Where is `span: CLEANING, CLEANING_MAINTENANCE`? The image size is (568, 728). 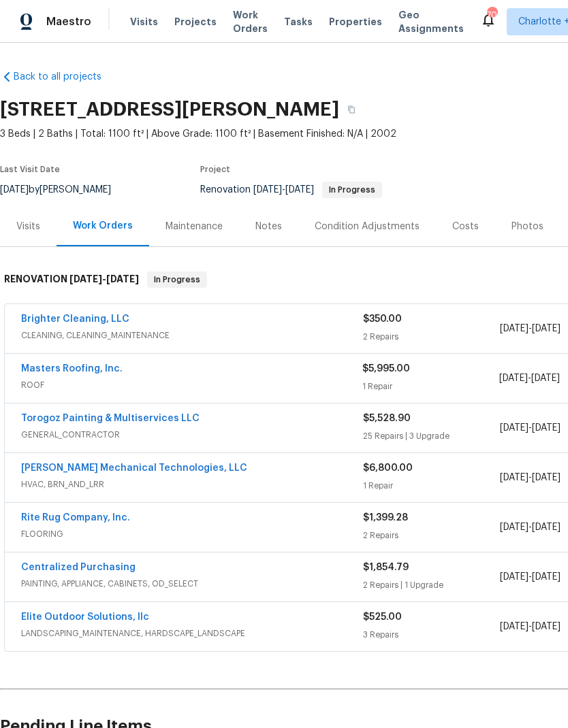
span: CLEANING, CLEANING_MAINTENANCE is located at coordinates (192, 336).